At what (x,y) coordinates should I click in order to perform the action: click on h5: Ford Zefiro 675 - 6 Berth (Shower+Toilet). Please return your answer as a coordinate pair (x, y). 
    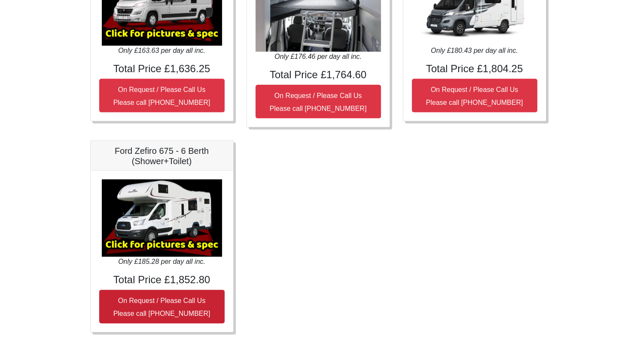
    Looking at the image, I should click on (162, 156).